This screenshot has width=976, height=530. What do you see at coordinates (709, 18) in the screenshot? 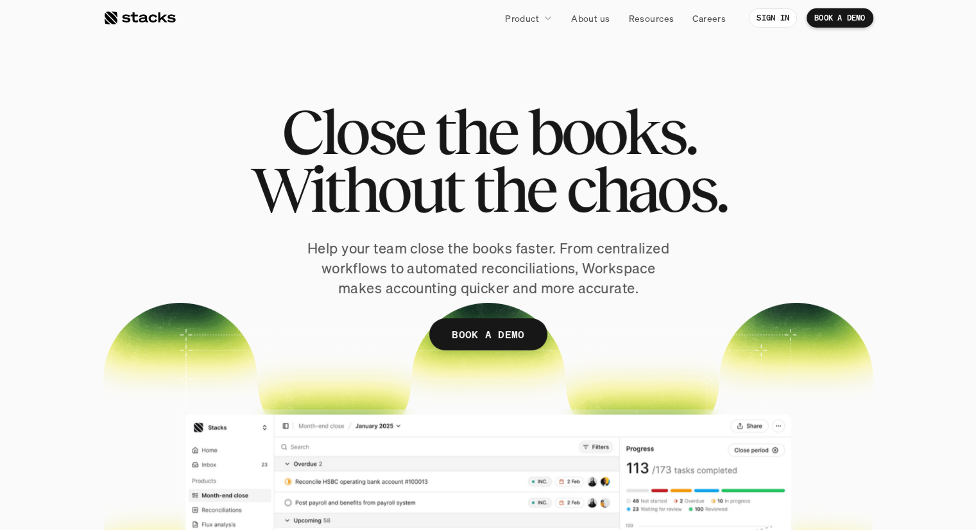
I see `p: Careers` at bounding box center [709, 18].